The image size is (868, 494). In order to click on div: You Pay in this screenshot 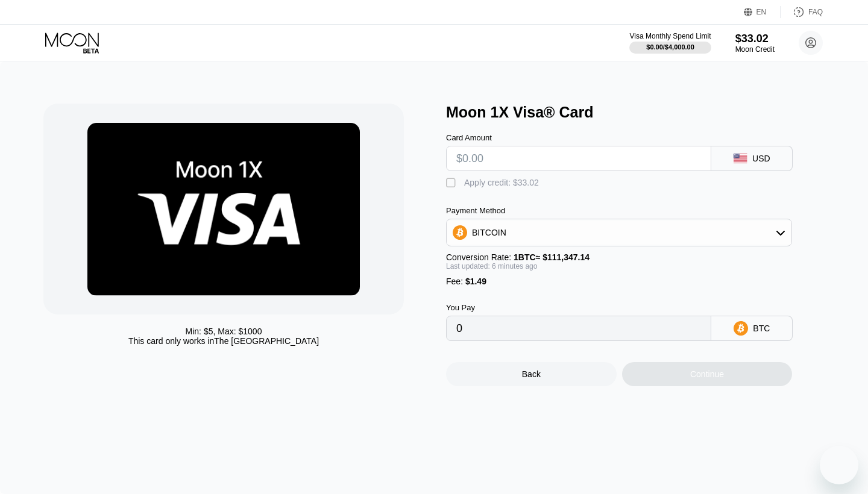, I will do `click(579, 307)`.